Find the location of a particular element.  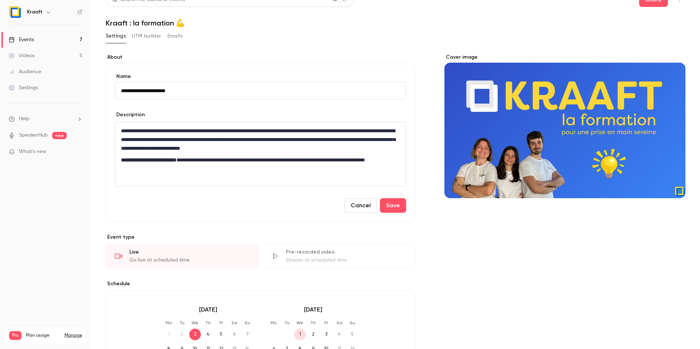

button: Settings is located at coordinates (116, 36).